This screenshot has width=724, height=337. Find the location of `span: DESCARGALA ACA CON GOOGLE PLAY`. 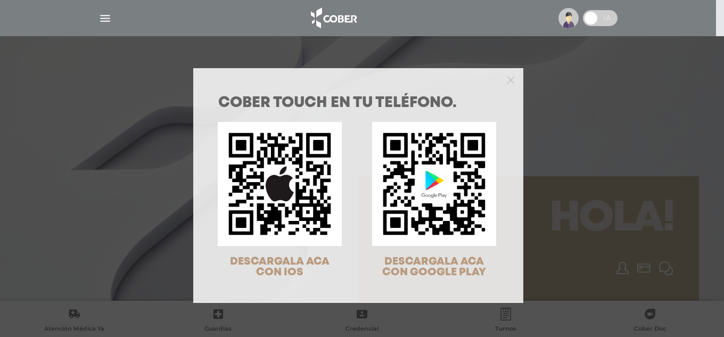

span: DESCARGALA ACA CON GOOGLE PLAY is located at coordinates (434, 267).